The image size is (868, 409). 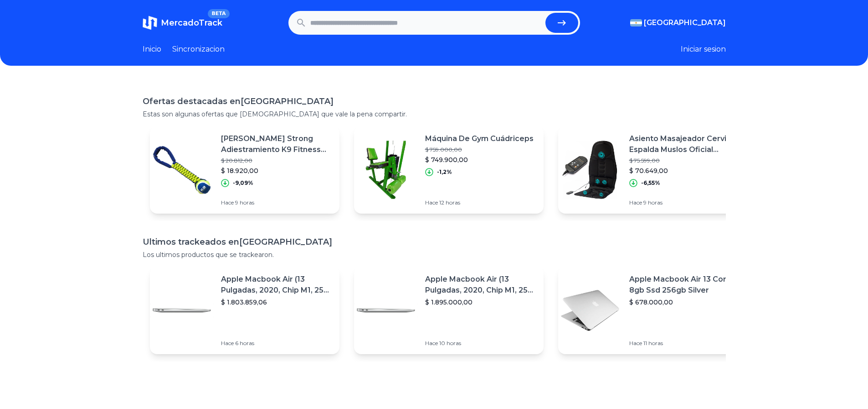 I want to click on img: Argentina, so click(x=636, y=23).